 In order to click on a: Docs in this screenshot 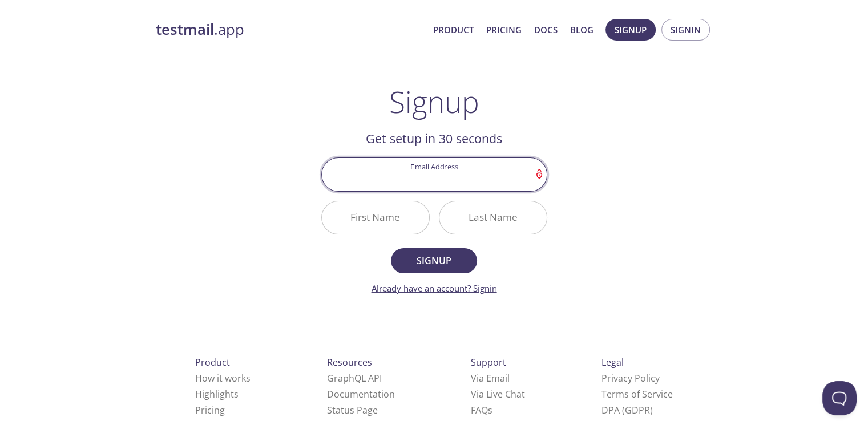, I will do `click(546, 30)`.